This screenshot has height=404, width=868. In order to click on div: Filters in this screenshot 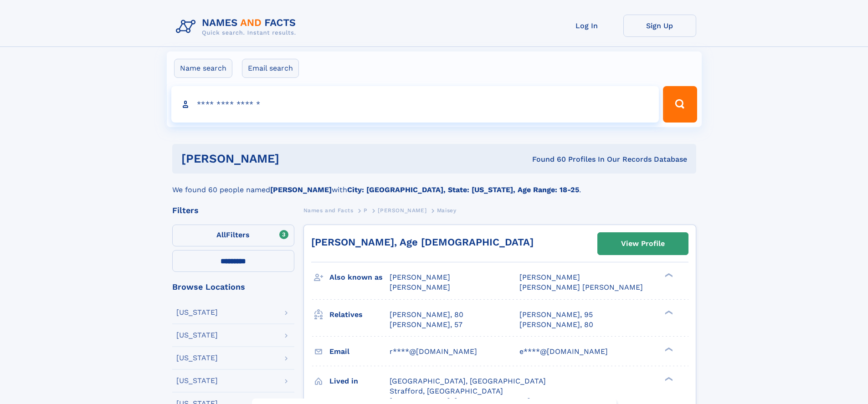, I will do `click(233, 210)`.